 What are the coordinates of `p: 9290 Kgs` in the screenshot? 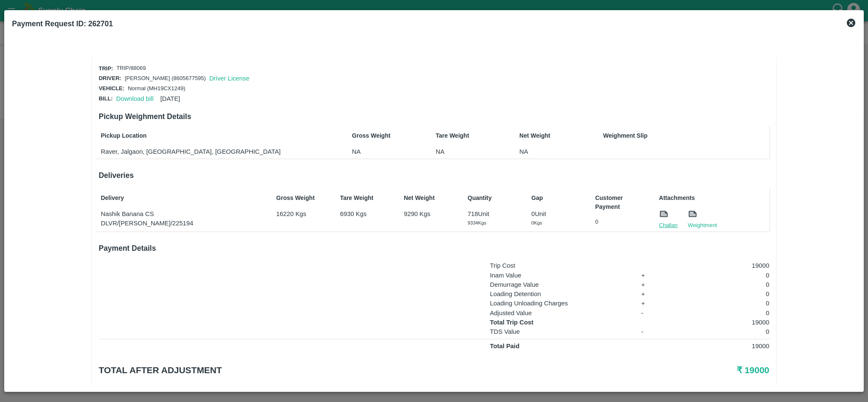 It's located at (430, 214).